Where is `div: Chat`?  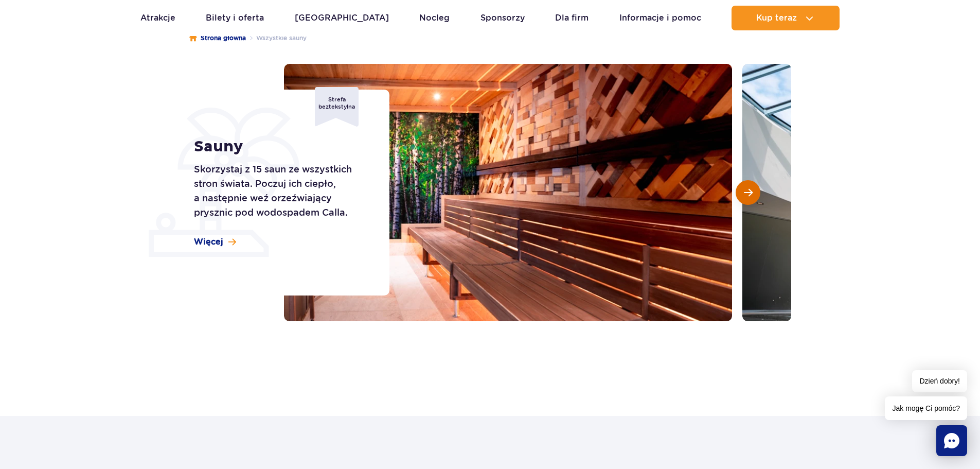
div: Chat is located at coordinates (951, 441).